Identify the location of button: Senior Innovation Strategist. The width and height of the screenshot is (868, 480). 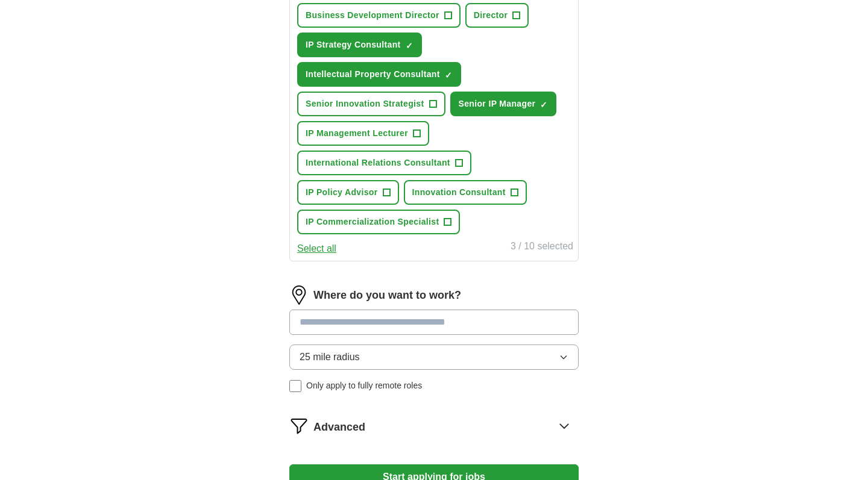
(371, 104).